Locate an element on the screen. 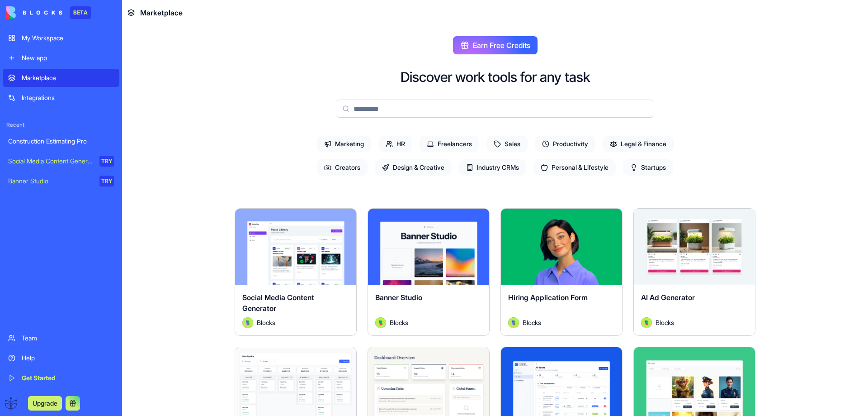 This screenshot has width=868, height=416. span: Productivity is located at coordinates (565, 144).